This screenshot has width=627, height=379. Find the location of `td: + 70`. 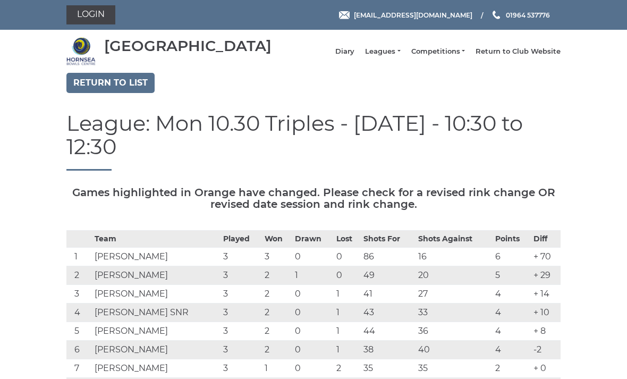

td: + 70 is located at coordinates (546, 257).